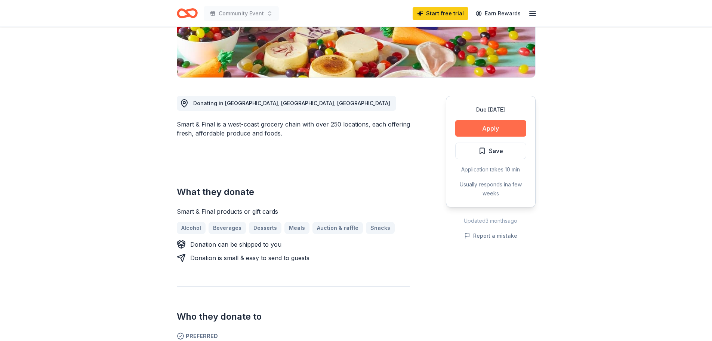 This screenshot has width=712, height=341. Describe the element at coordinates (338, 228) in the screenshot. I see `a: Auction & raffle` at that location.